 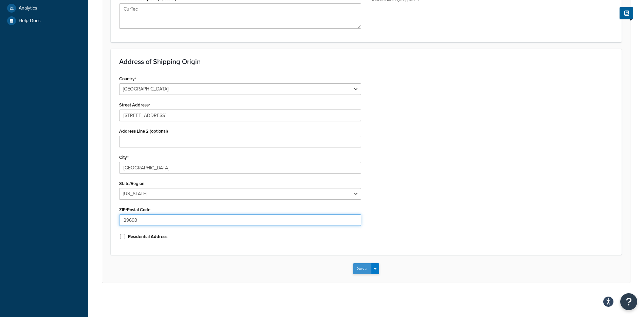 I want to click on li: Help Docs, so click(x=44, y=21).